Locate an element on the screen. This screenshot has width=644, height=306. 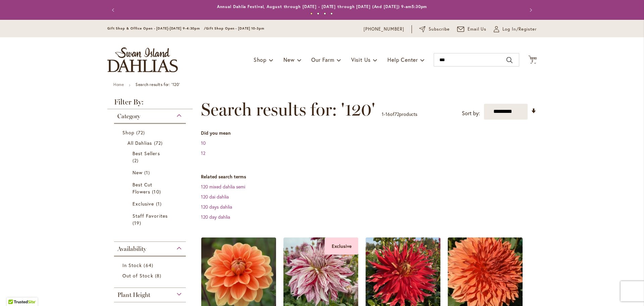
a: 10 is located at coordinates (203, 143).